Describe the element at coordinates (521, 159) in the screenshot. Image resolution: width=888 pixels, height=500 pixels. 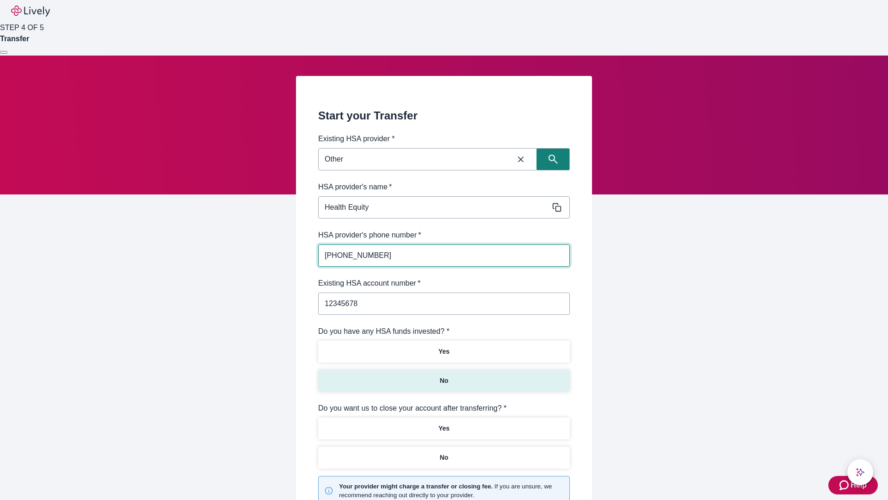
I see `button: Close icon` at that location.